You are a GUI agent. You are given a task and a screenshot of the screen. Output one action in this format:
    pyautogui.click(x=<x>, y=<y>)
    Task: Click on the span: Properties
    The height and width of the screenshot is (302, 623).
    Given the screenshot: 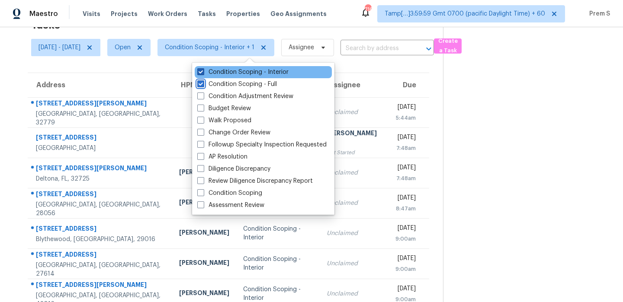 What is the action you would take?
    pyautogui.click(x=243, y=14)
    